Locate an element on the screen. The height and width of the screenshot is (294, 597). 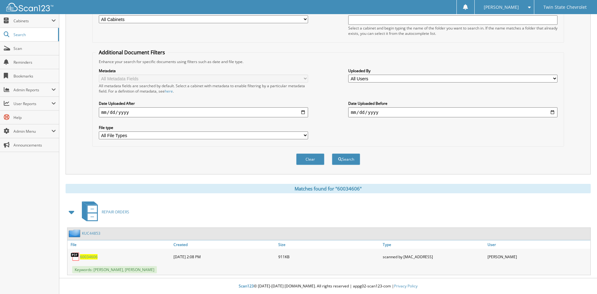
a: KUC44853 is located at coordinates (91, 233).